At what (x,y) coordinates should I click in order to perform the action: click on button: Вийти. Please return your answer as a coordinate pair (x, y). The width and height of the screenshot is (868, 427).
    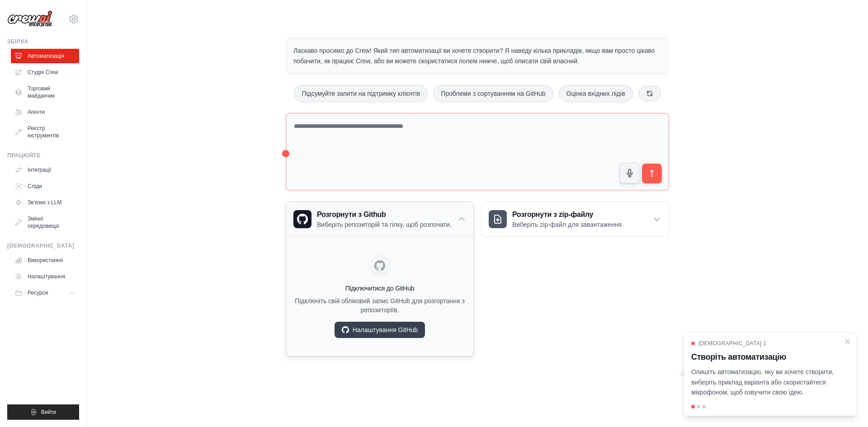
    Looking at the image, I should click on (43, 412).